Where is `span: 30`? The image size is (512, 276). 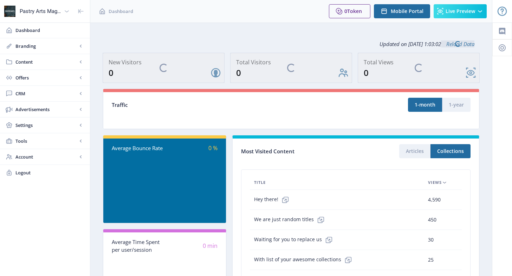 span: 30 is located at coordinates (431, 240).